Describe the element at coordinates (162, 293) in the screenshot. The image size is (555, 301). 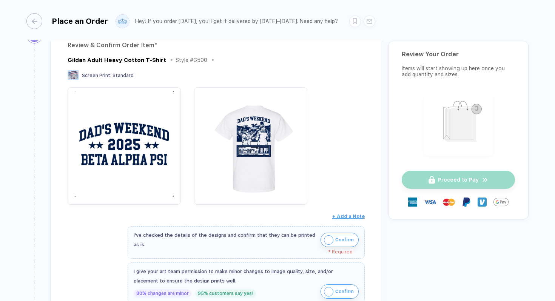
I see `div: 80% changes are minor` at that location.